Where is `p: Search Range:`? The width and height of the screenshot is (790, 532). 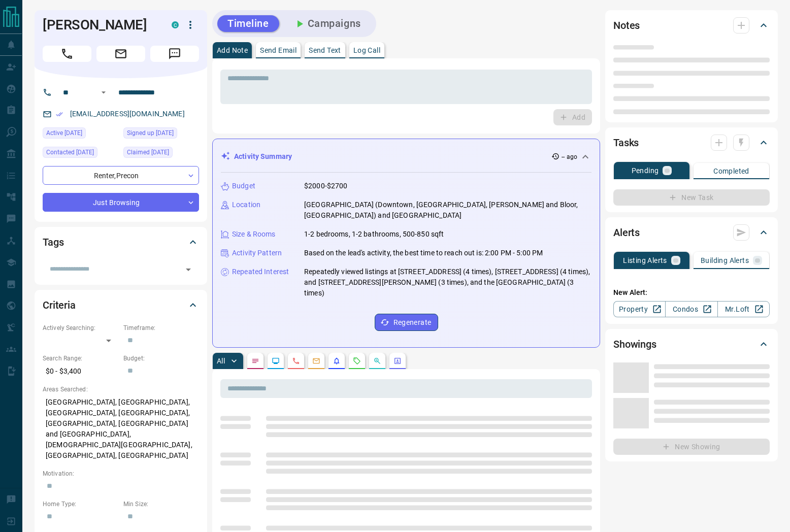
p: Search Range: is located at coordinates (80, 358).